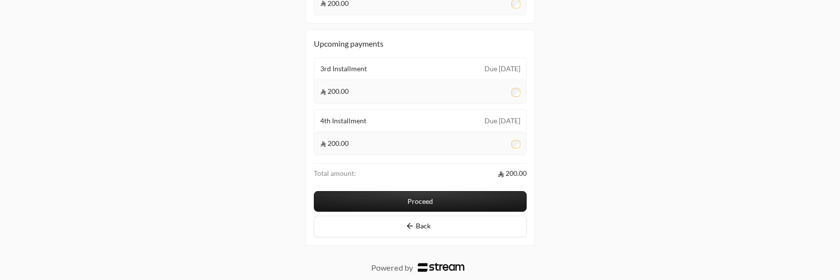  Describe the element at coordinates (441, 267) in the screenshot. I see `img: Logo` at that location.